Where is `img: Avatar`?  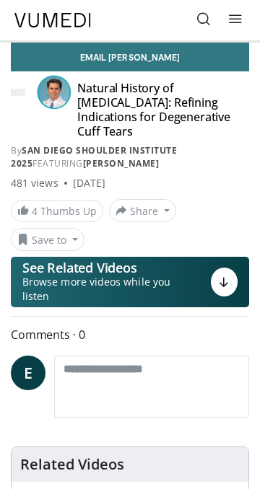 img: Avatar is located at coordinates (54, 92).